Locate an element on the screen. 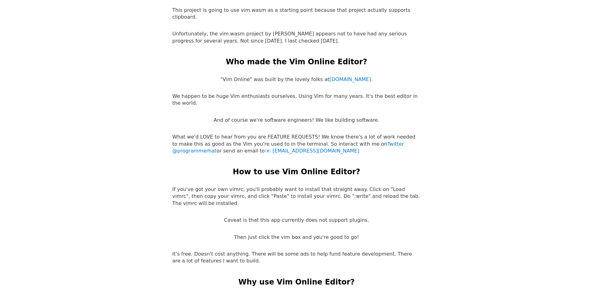 The height and width of the screenshot is (296, 593). h2: How to use Vim Online Editor? is located at coordinates (297, 172).